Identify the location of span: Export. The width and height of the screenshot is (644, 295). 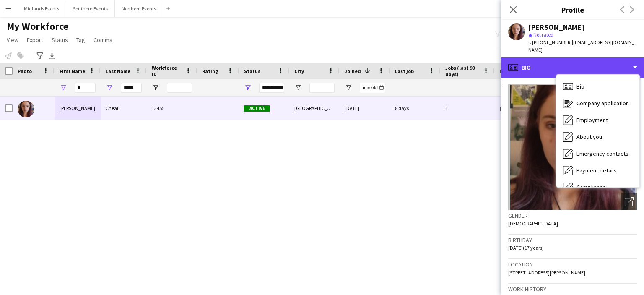
(35, 40).